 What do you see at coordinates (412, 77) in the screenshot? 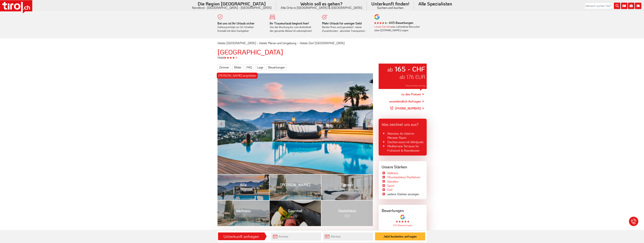
I see `span: ab 176 EUR` at bounding box center [412, 77].